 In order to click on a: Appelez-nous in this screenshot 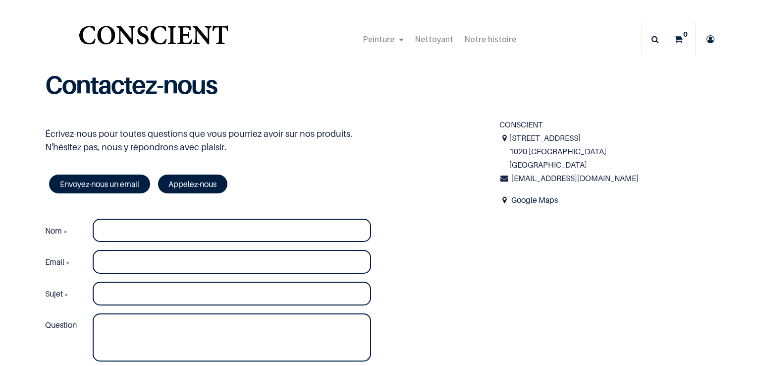, I will do `click(193, 184)`.